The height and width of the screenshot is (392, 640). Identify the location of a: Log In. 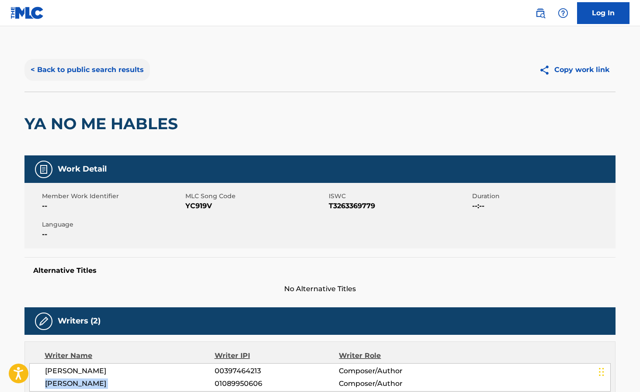
(603, 13).